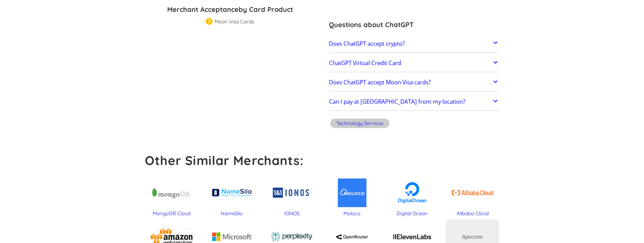 The width and height of the screenshot is (644, 243). Describe the element at coordinates (380, 82) in the screenshot. I see `h2: Does ChatGPT accept Moon Visa cards?` at that location.